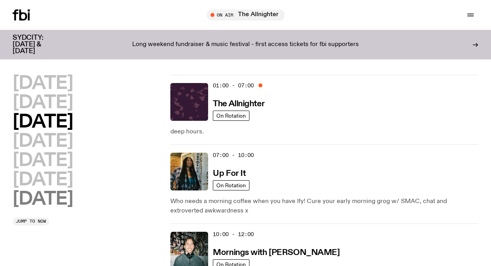 This screenshot has height=266, width=491. What do you see at coordinates (324, 206) in the screenshot?
I see `p: Who needs a morning coffee when you have Ify! Cure your early morning grog w/ SMAC, chat and extr...` at bounding box center [324, 206].